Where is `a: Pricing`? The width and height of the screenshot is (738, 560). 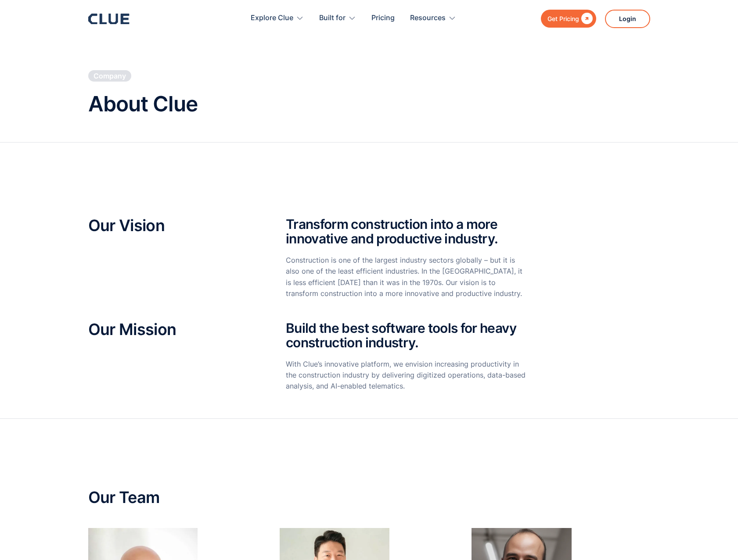
a: Pricing is located at coordinates (383, 18).